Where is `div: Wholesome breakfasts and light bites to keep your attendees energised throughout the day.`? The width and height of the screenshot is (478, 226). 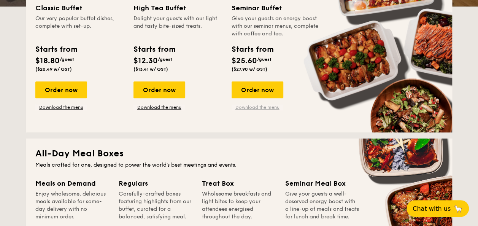
div: Wholesome breakfasts and light bites to keep your attendees energised throughout the day. is located at coordinates (239, 205).